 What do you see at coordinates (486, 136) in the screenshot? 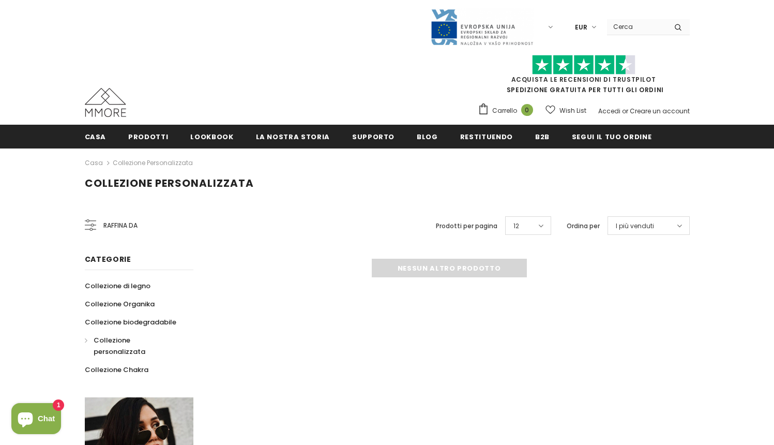
I see `span: Restituendo` at bounding box center [486, 136].